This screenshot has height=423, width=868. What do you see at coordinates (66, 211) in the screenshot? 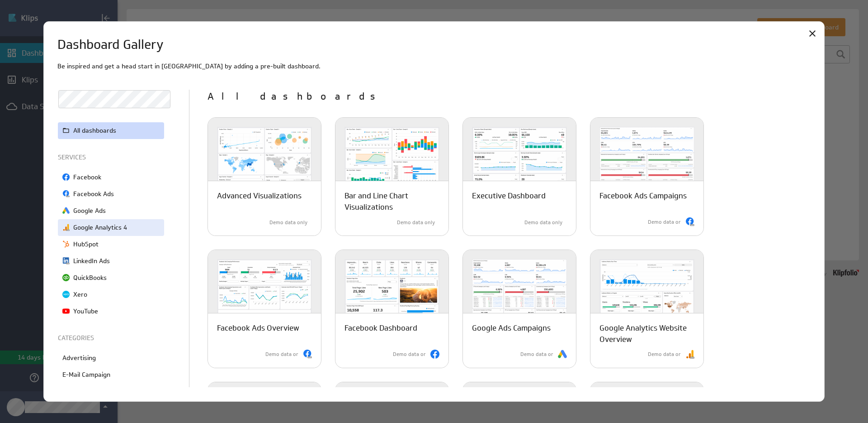
I see `img: image8417636050194330799.png` at bounding box center [66, 211].